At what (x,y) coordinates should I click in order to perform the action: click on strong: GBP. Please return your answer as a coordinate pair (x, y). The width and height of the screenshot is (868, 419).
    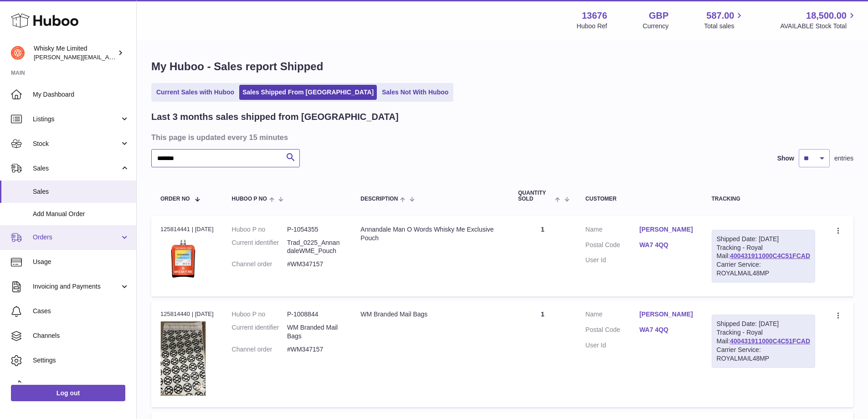
    Looking at the image, I should click on (658, 15).